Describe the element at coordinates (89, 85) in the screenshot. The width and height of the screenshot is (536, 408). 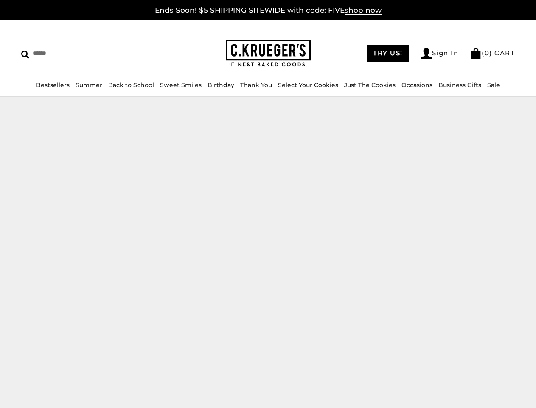
I see `a: Summer` at that location.